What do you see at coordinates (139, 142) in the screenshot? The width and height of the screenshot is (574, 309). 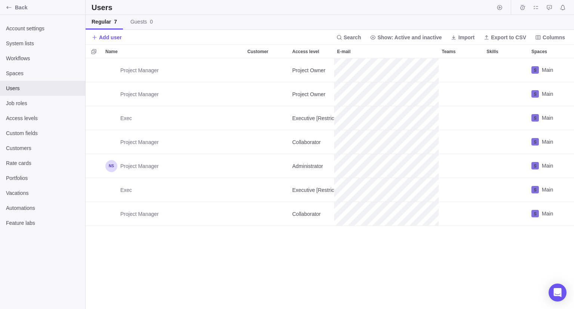 I see `span: Project Manager` at bounding box center [139, 142].